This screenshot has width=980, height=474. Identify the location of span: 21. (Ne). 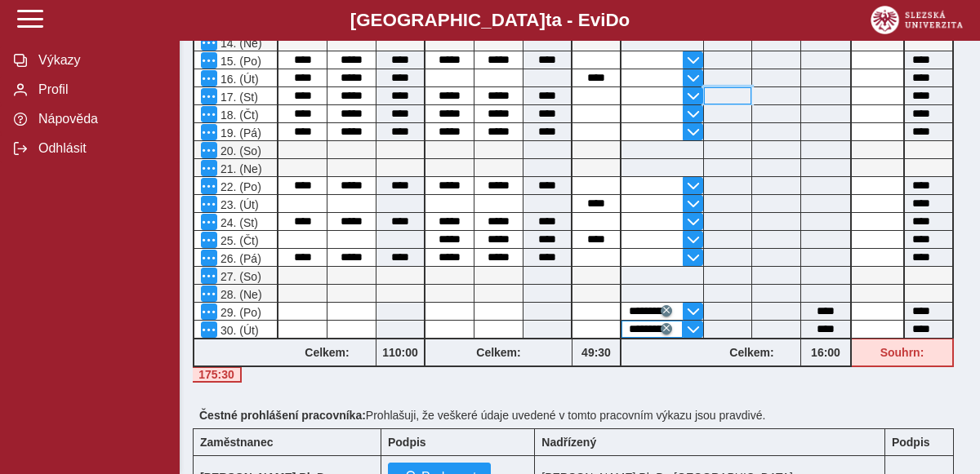
(239, 169).